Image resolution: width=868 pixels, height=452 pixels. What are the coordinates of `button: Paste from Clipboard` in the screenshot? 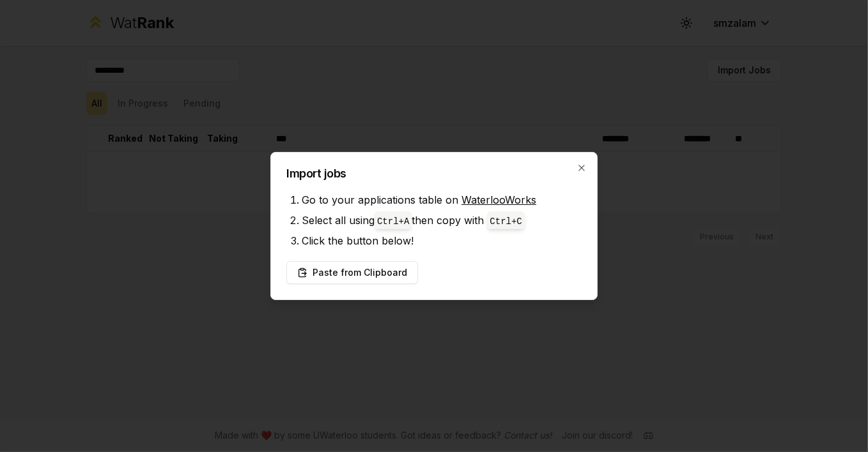 It's located at (352, 272).